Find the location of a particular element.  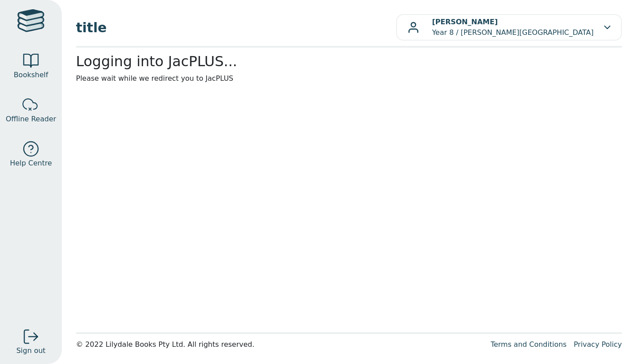

span: Offline Reader is located at coordinates (31, 119).